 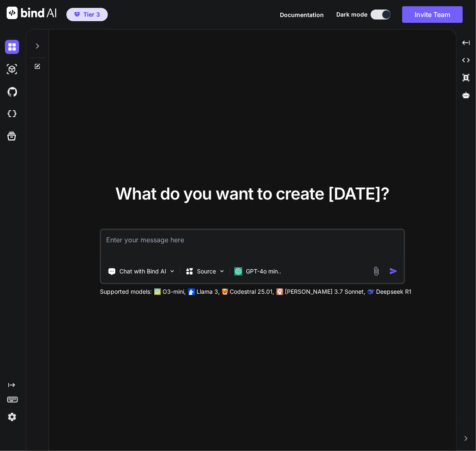 What do you see at coordinates (87, 14) in the screenshot?
I see `button: premiumTier 3` at bounding box center [87, 14].